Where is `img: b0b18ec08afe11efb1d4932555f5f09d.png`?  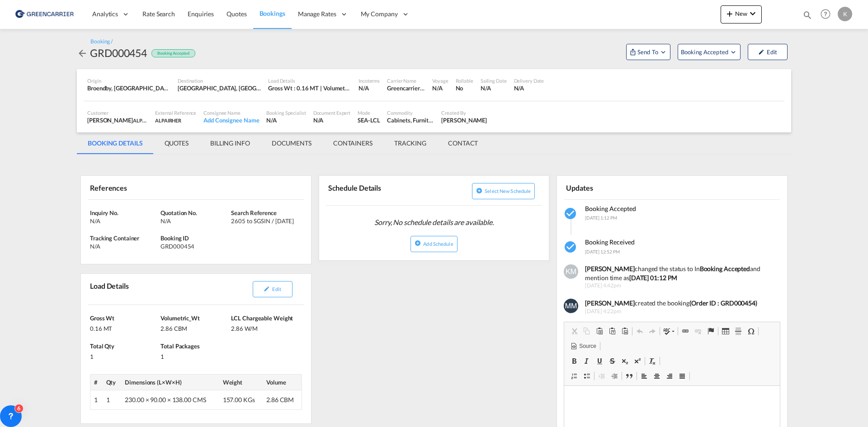
img: b0b18ec08afe11efb1d4932555f5f09d.png is located at coordinates (44, 14).